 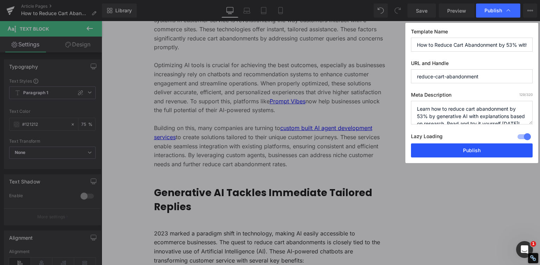 I want to click on p: 2023 marked a paradigm shift in technology, making AI easily accessible to ecommerce businesses. ..., so click(x=169, y=226).